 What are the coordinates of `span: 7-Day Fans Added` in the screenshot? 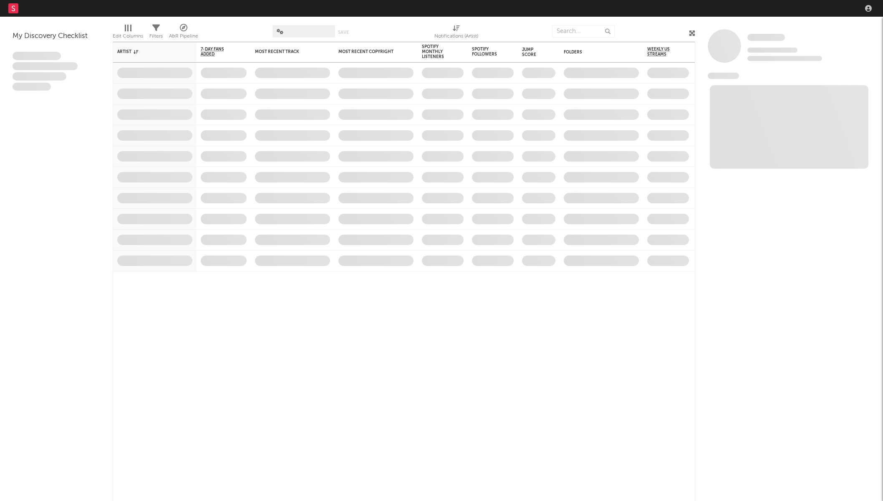 It's located at (217, 52).